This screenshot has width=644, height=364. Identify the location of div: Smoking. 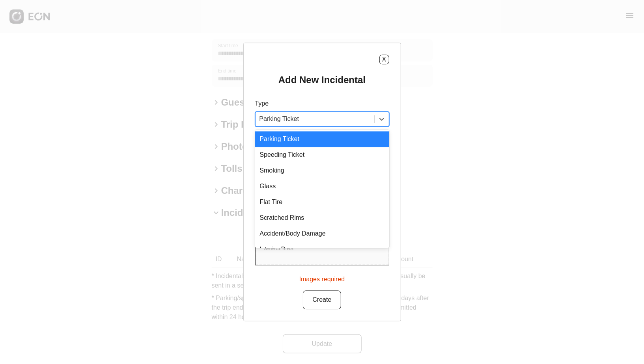
(322, 171).